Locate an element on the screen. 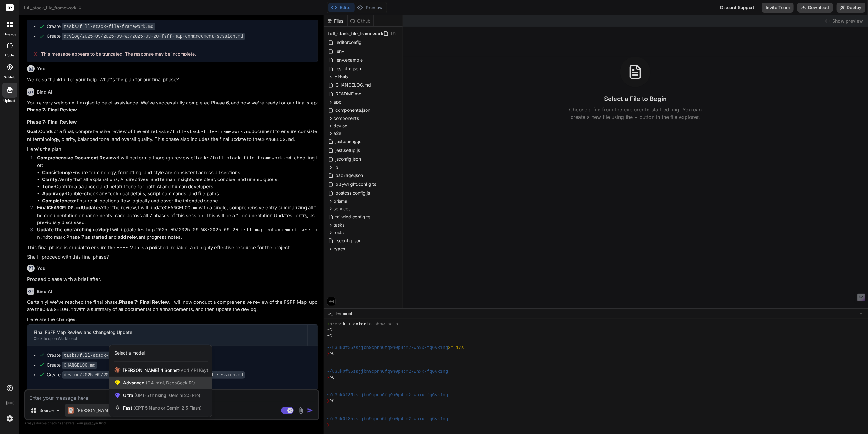 This screenshot has width=868, height=434. img: settings is located at coordinates (10, 419).